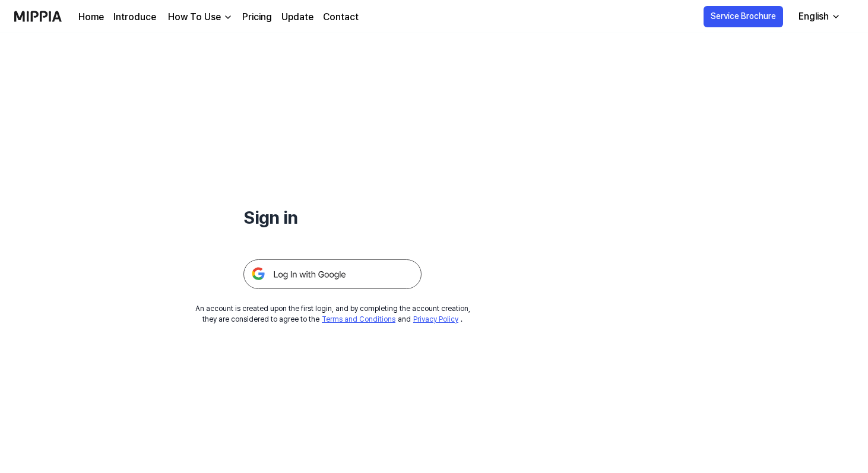 Image resolution: width=868 pixels, height=473 pixels. Describe the element at coordinates (91, 17) in the screenshot. I see `a: Home` at that location.